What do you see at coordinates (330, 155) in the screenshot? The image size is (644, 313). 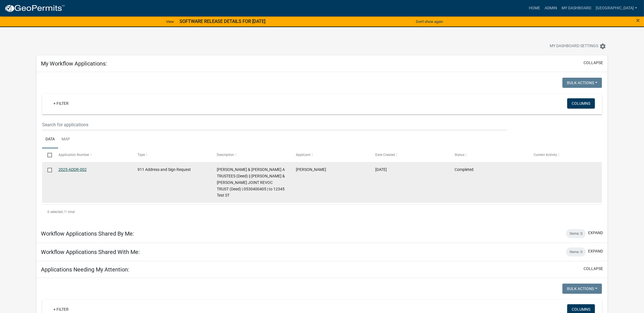 I see `datatable-header-cell: Applicant` at bounding box center [330, 155].